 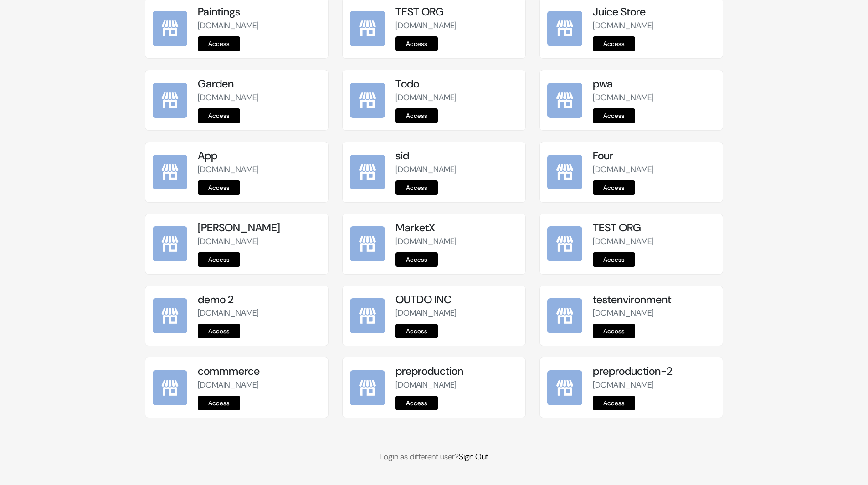 I want to click on img: demo 2, so click(x=170, y=316).